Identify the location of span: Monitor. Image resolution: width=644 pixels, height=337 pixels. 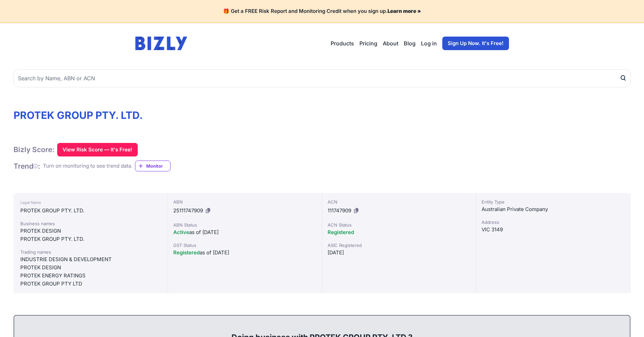
(158, 166).